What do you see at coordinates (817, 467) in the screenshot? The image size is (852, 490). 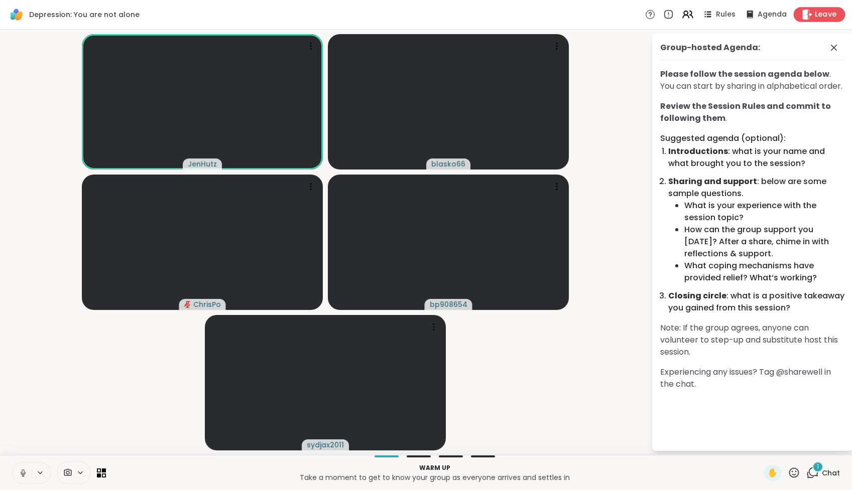 I see `span: 1` at bounding box center [817, 467].